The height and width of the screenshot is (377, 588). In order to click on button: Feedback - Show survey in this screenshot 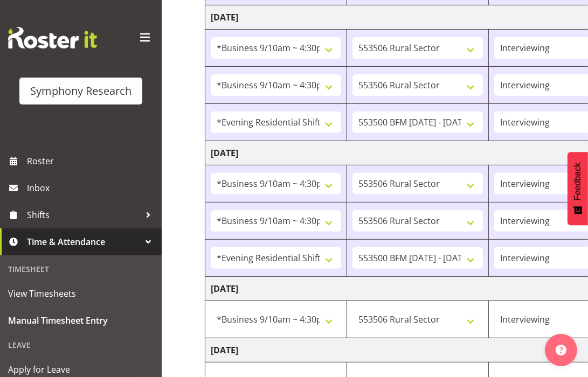, I will do `click(577, 188)`.